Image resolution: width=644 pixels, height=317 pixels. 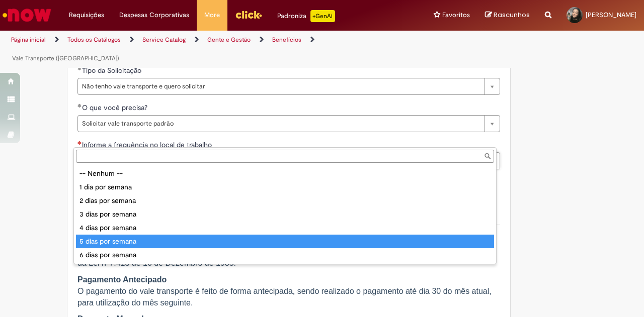 I want to click on div: 4 dias por semana, so click(x=285, y=227).